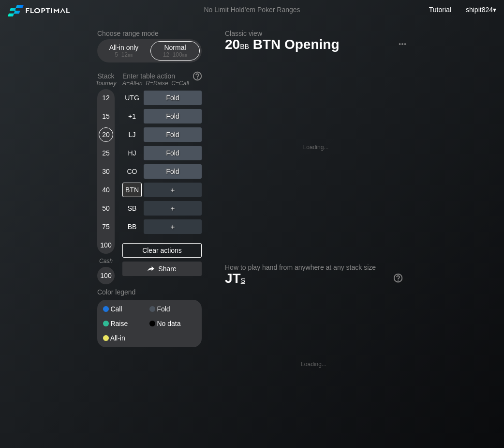 The width and height of the screenshot is (504, 448). Describe the element at coordinates (151, 268) in the screenshot. I see `img: share.864f2f62.svg` at that location.